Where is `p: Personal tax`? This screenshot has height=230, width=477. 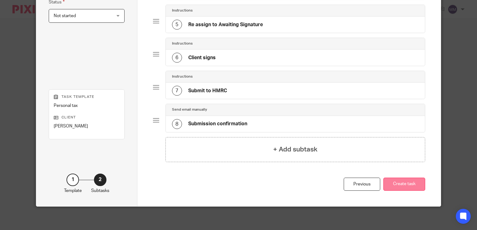 p: Personal tax is located at coordinates (86, 106).